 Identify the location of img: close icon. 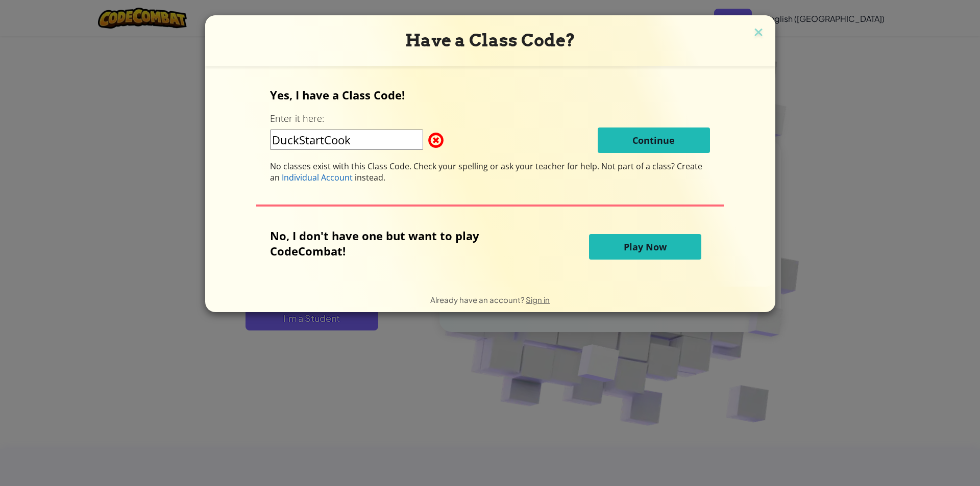
(759, 33).